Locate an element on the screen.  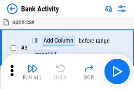
div: range is located at coordinates (103, 41).